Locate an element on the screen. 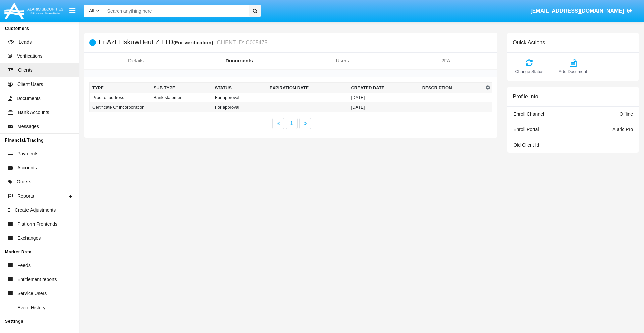  h6: Quick Actions is located at coordinates (529, 42).